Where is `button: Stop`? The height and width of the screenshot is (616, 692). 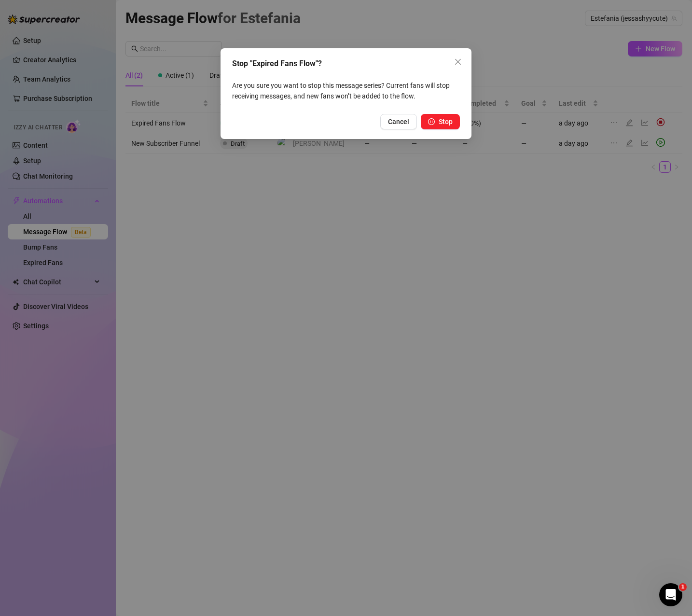 button: Stop is located at coordinates (440, 122).